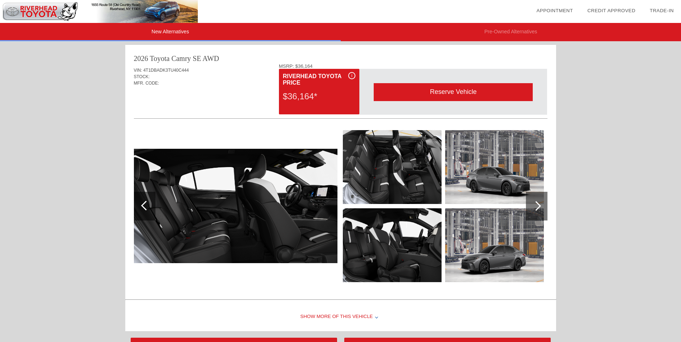 The width and height of the screenshot is (681, 342). I want to click on div: SE AWD, so click(206, 59).